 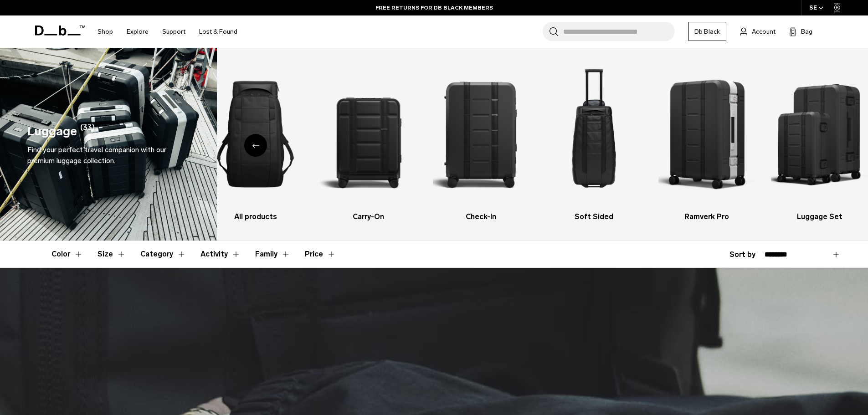 I want to click on div: Previous slide, so click(x=256, y=145).